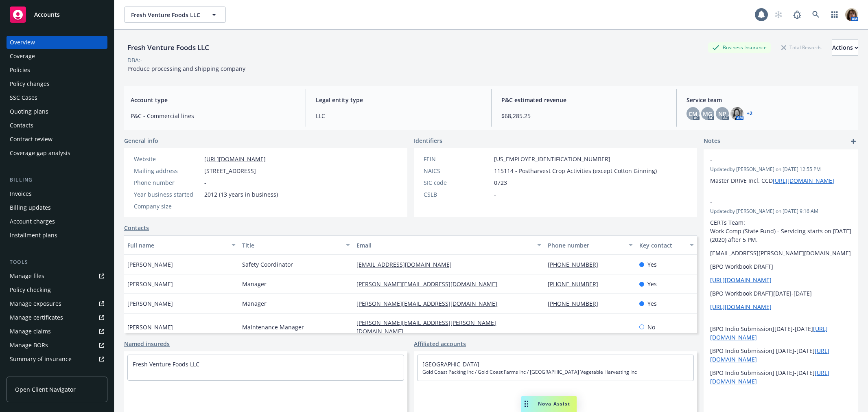  I want to click on div: Policy changes, so click(30, 83).